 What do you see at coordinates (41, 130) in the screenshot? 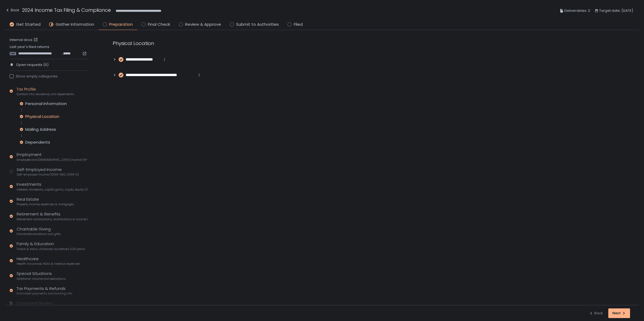
I see `div: Mailing Address` at bounding box center [41, 130].